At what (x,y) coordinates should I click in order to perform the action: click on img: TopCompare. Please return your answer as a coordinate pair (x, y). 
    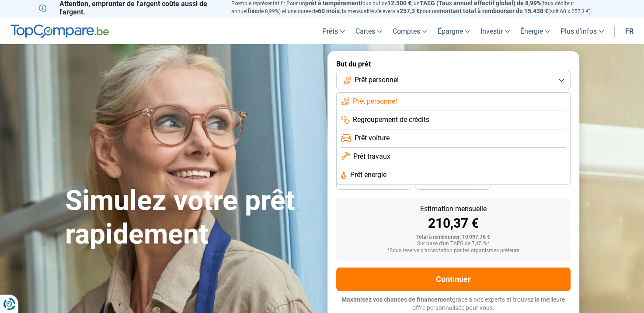
    Looking at the image, I should click on (59, 31).